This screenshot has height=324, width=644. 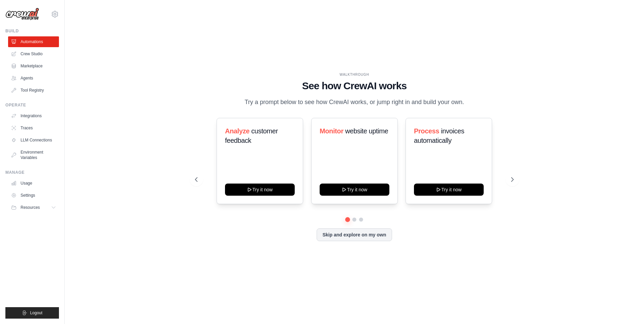 I want to click on a: Automations, so click(x=33, y=42).